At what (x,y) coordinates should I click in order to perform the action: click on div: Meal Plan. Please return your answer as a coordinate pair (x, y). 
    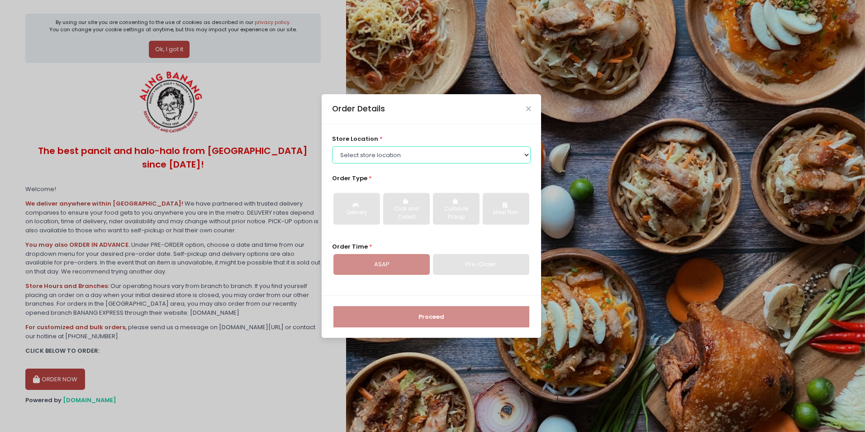
    Looking at the image, I should click on (506, 213).